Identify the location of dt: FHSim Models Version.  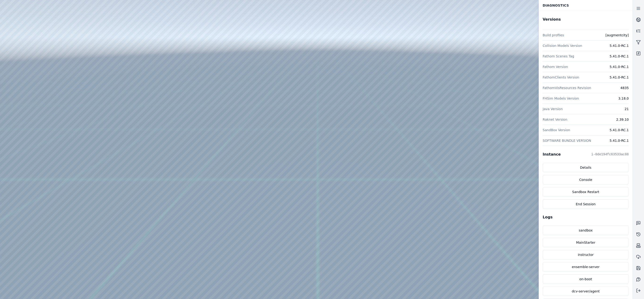
(560, 98).